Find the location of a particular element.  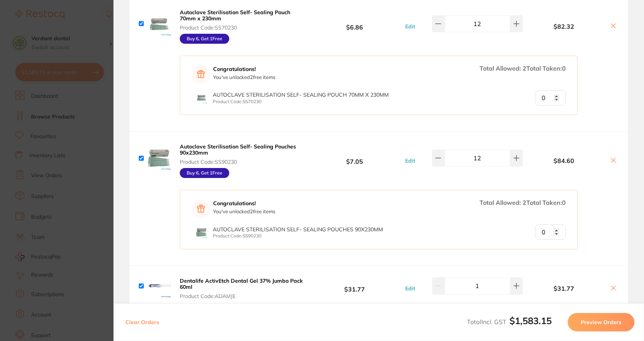

img: cDFpdzFjZw is located at coordinates (159, 24).